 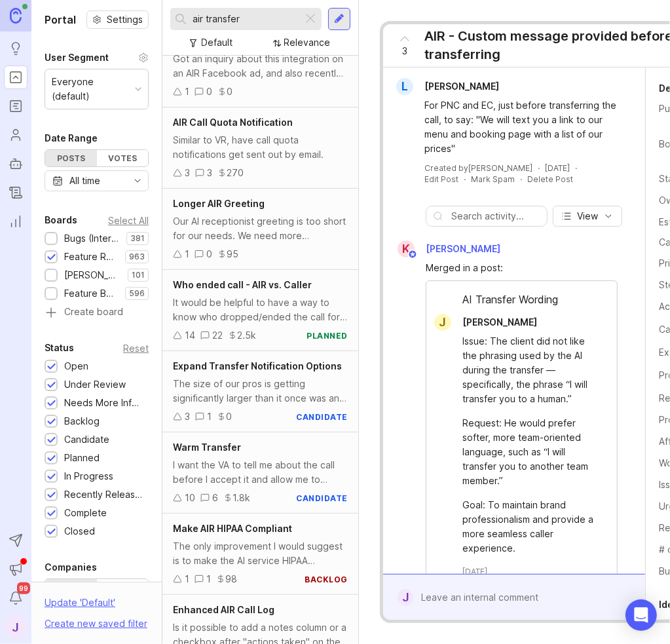 What do you see at coordinates (260, 553) in the screenshot?
I see `div: The only improvement I would suggest is to make the AI service HIPAA compliant.` at bounding box center [260, 553].